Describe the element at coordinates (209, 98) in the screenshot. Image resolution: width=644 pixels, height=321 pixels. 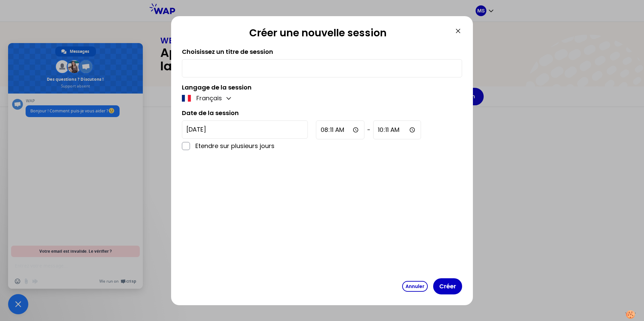
I see `p: Français` at that location.